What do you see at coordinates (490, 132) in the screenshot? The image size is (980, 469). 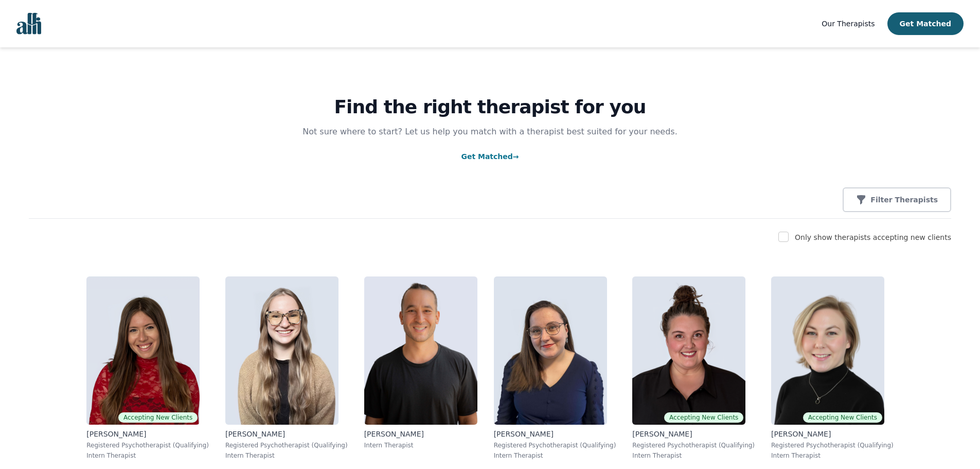 I see `p: Not sure where to start? Let us help you match with a therapist best suited for your needs.` at bounding box center [490, 132].